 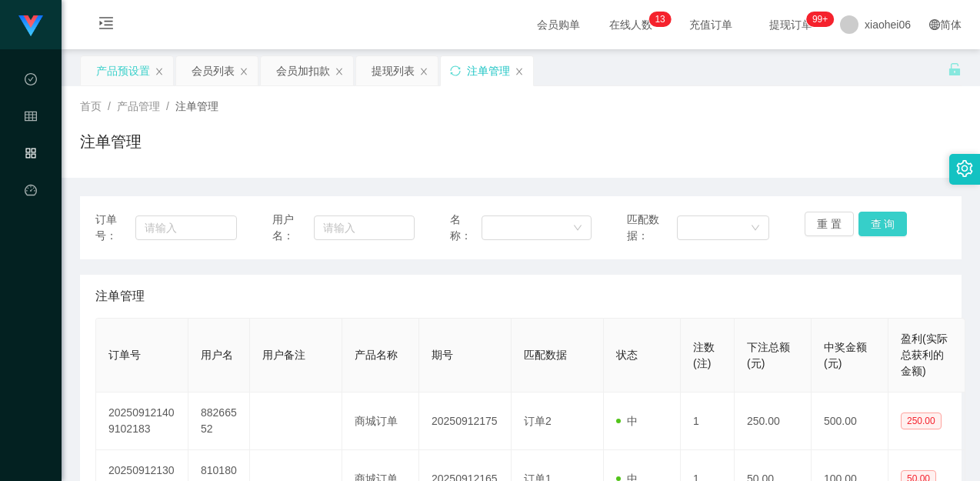 I want to click on div: 会员加扣款, so click(x=303, y=71).